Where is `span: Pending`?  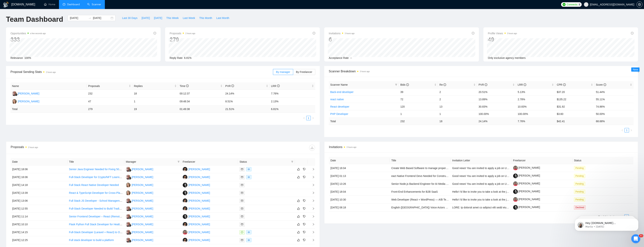
span: Pending is located at coordinates (580, 191).